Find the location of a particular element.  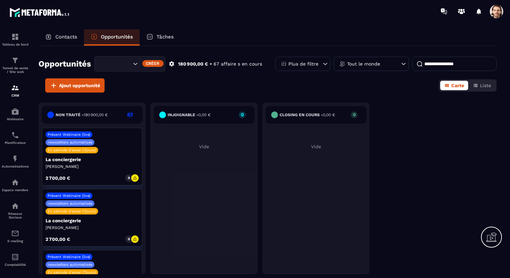

p: Tout le monde is located at coordinates (364, 64).